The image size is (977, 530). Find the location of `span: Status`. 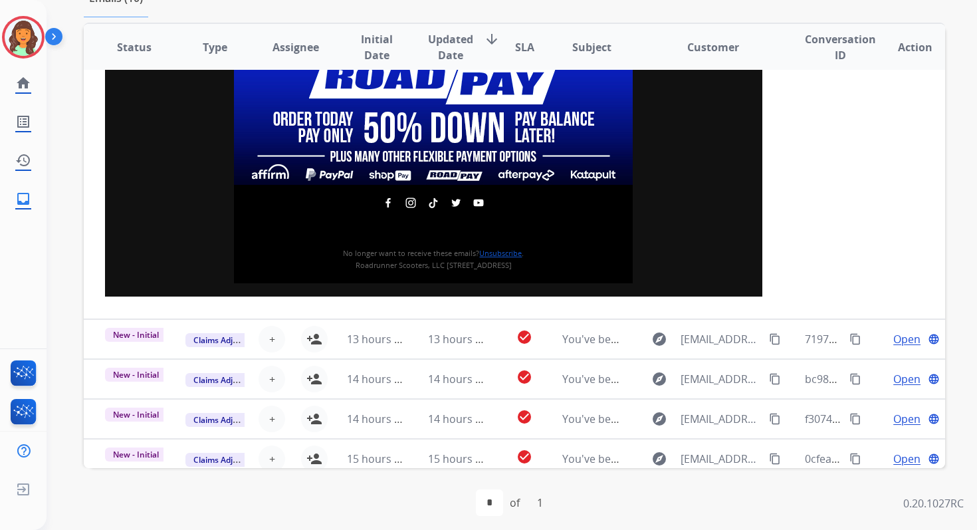

span: Status is located at coordinates (134, 47).